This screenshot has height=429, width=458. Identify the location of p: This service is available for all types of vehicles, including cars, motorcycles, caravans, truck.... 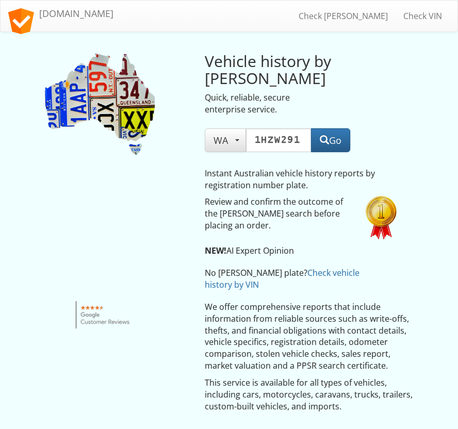
(310, 394).